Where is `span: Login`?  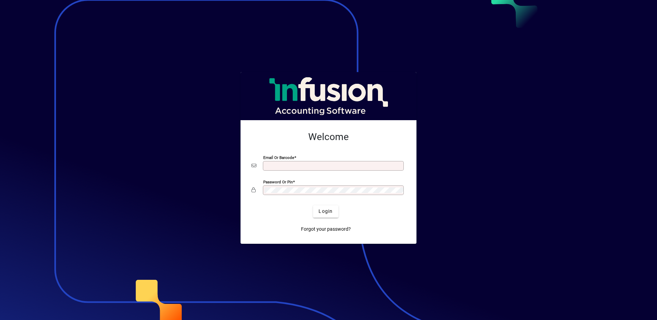
span: Login is located at coordinates (325, 211).